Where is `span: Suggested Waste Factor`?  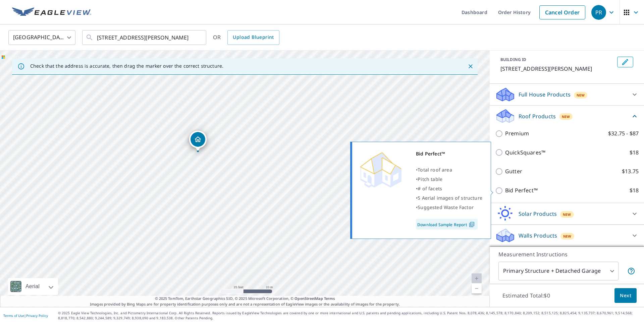 span: Suggested Waste Factor is located at coordinates (445, 207).